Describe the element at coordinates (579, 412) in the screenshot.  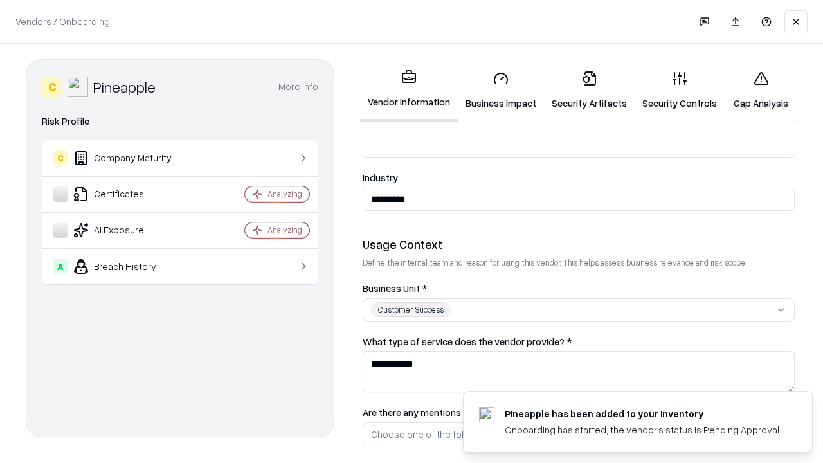
I see `label: Are there any mentions of AI, machine learning, or data analytics in the product/service of the v...` at that location.